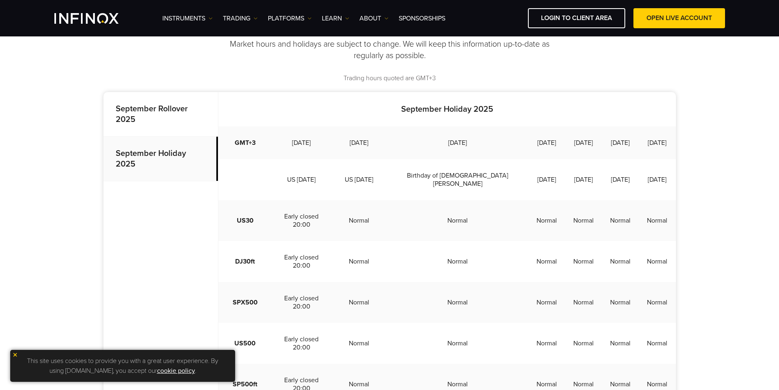  Describe the element at coordinates (152, 114) in the screenshot. I see `strong: September Rollover 2025` at that location.